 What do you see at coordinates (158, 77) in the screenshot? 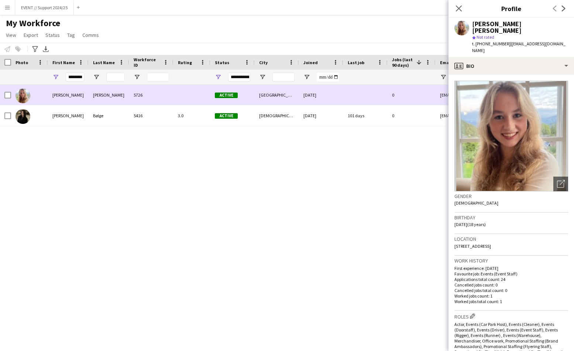
I see `input: Workforce ID Filter Input` at bounding box center [158, 77].